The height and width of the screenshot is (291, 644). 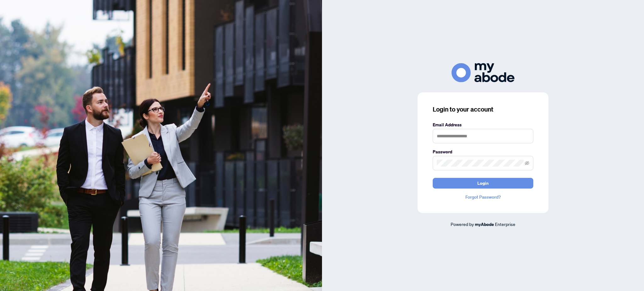 What do you see at coordinates (527, 163) in the screenshot?
I see `span: eye-invisible` at bounding box center [527, 163].